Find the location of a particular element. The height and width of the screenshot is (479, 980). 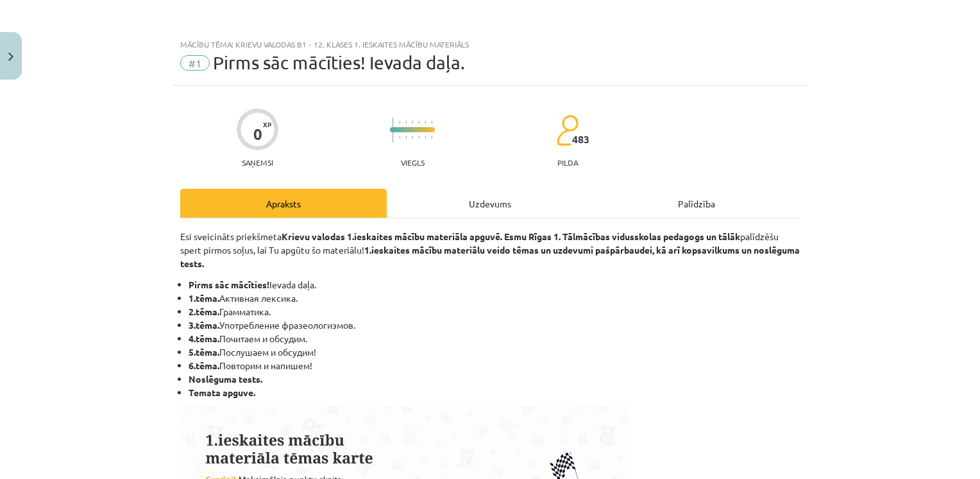

div: 0 is located at coordinates (258, 134).